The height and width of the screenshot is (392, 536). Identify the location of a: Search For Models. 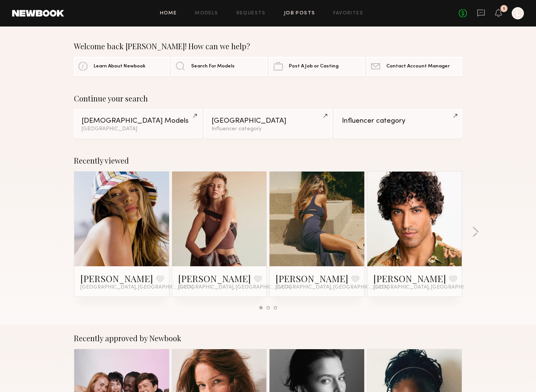
(219, 66).